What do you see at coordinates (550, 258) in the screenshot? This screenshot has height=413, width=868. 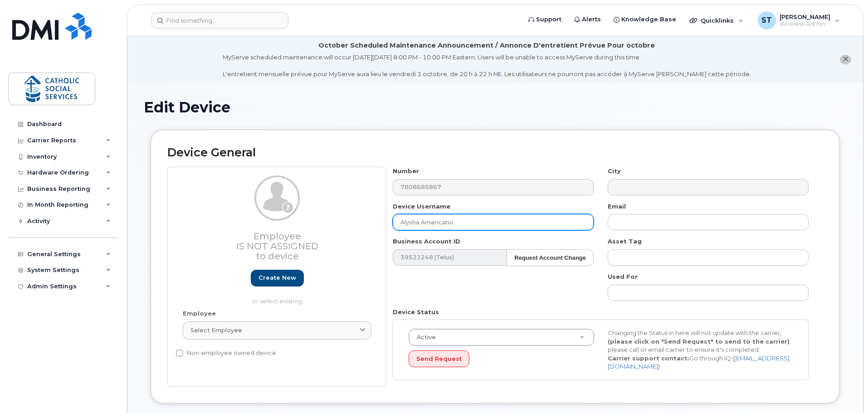 I see `strong: Request Account Change` at bounding box center [550, 258].